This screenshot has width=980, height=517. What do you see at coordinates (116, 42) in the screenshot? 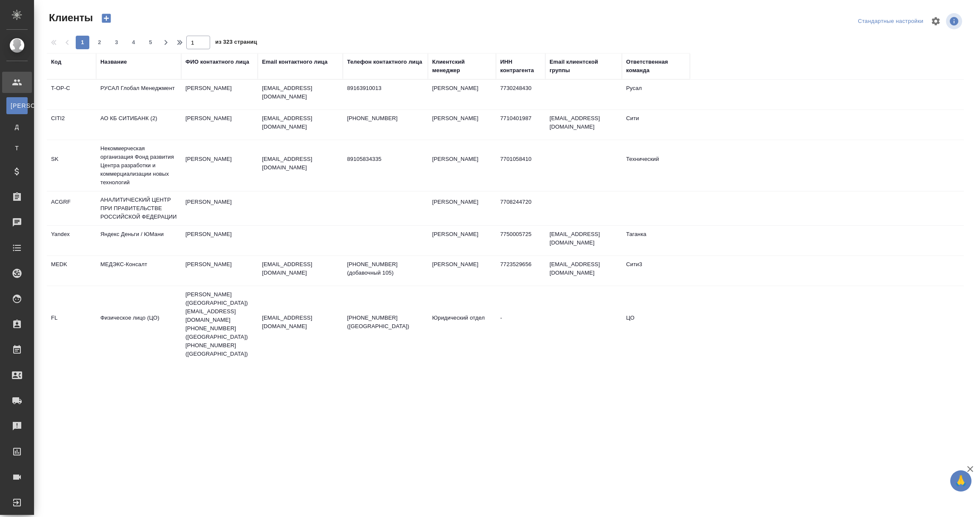
I see `button: 3` at bounding box center [116, 42].